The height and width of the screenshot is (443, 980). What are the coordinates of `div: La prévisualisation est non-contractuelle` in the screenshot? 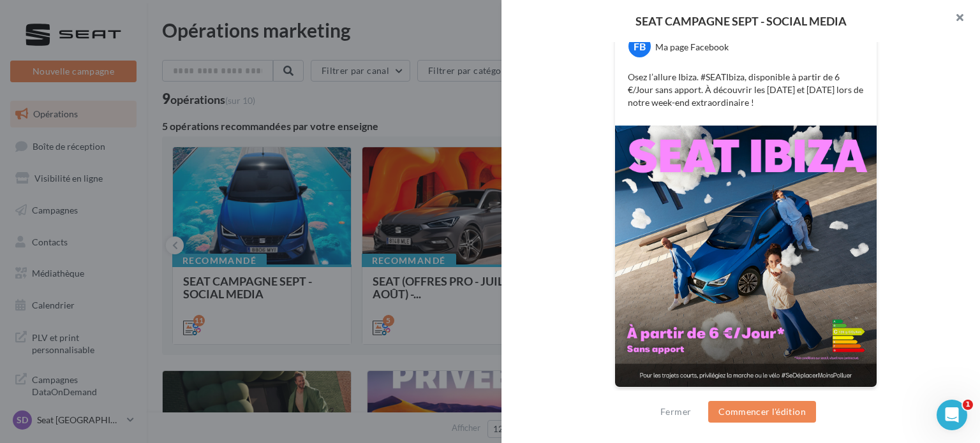 It's located at (746, 396).